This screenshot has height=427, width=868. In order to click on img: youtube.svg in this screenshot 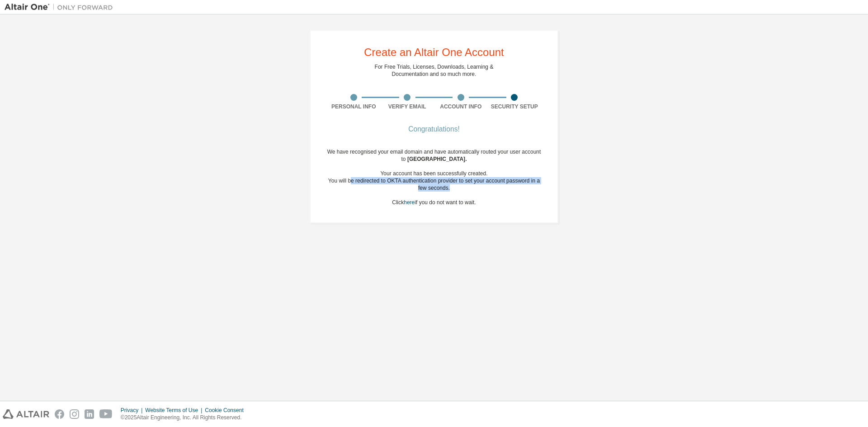, I will do `click(106, 414)`.